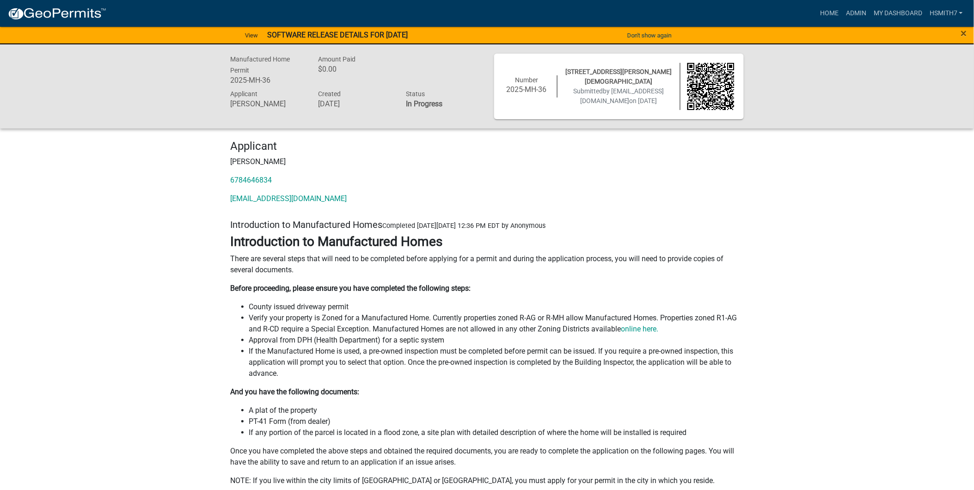 The height and width of the screenshot is (490, 974). I want to click on span: Manufactured Home Permit, so click(260, 65).